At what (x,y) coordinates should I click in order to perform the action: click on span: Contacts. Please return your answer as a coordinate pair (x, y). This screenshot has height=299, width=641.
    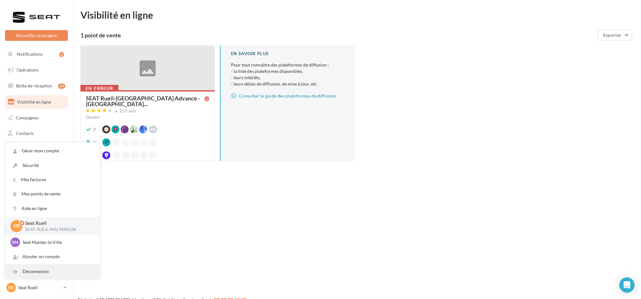
    Looking at the image, I should click on (25, 133).